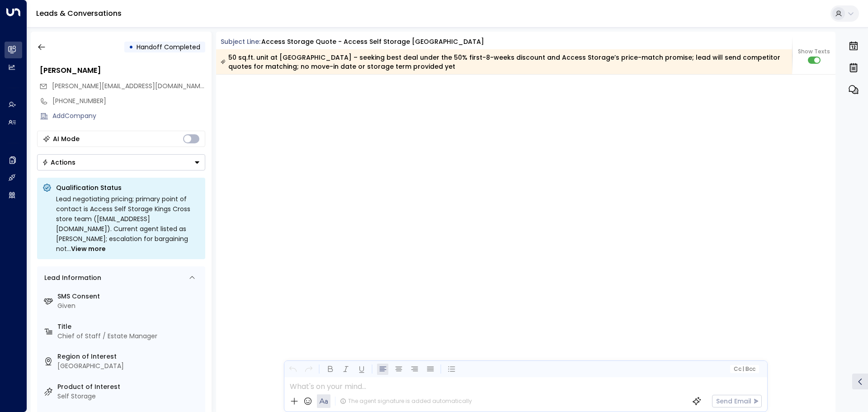  What do you see at coordinates (128, 86) in the screenshot?
I see `span: n.ratkevicius@gmail.com` at bounding box center [128, 86].